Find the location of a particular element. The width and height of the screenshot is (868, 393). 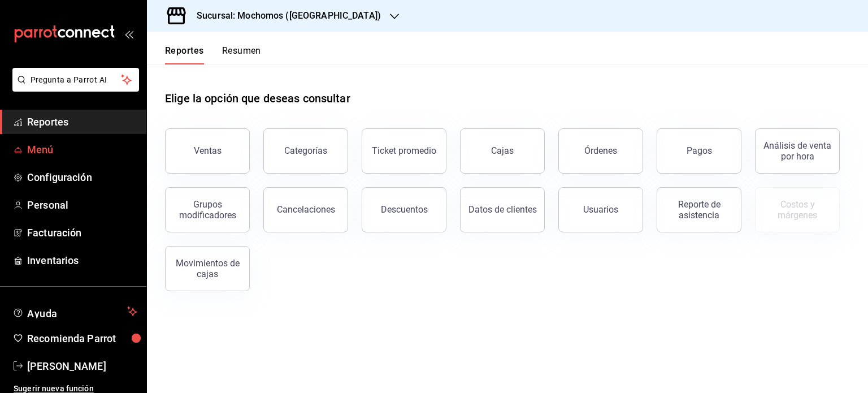

div: Grupos modificadores is located at coordinates (207, 210).